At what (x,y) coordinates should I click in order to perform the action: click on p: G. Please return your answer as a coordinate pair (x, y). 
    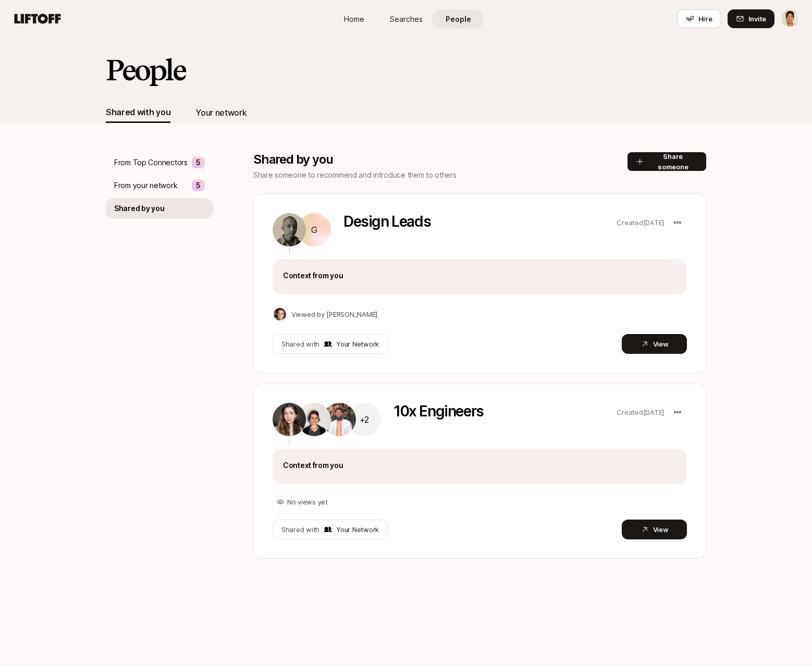
    Looking at the image, I should click on (314, 230).